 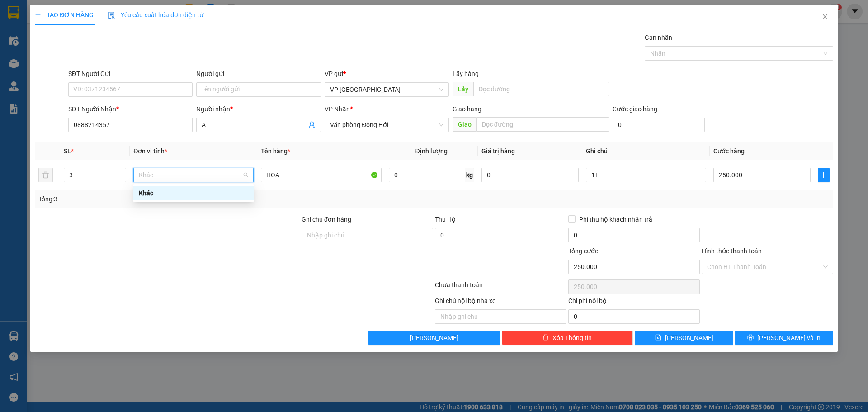 I want to click on span: close, so click(x=825, y=17).